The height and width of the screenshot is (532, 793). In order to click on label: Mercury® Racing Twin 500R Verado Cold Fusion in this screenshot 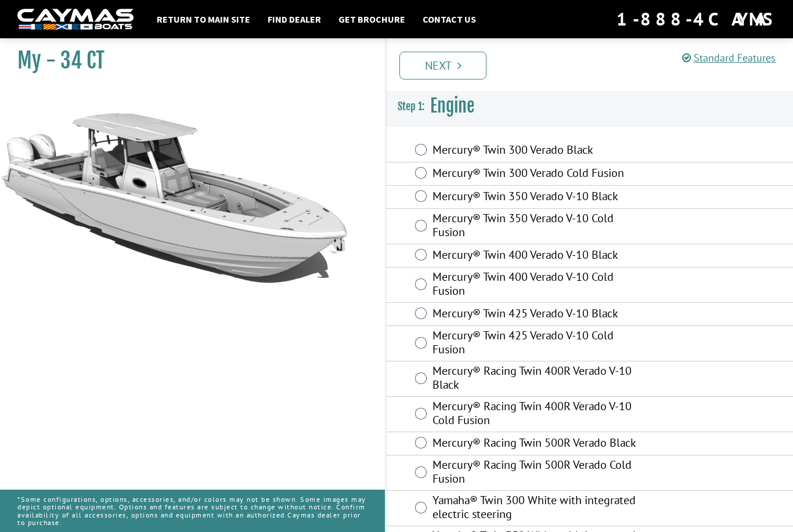, I will do `click(540, 473)`.